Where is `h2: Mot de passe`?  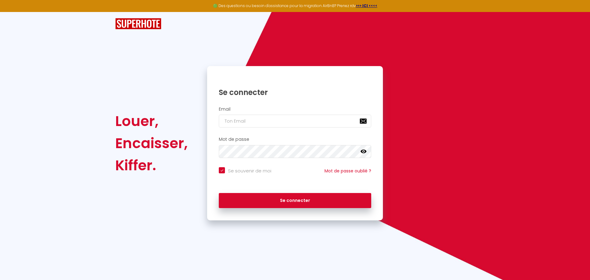
h2: Mot de passe is located at coordinates (295, 139).